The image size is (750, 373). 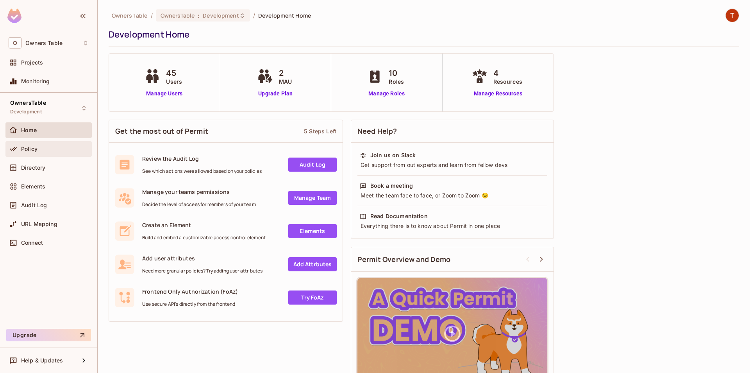 I want to click on span: 4, so click(x=508, y=73).